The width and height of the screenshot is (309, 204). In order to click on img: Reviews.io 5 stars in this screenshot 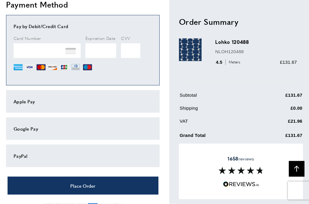, I will do `click(241, 184)`.